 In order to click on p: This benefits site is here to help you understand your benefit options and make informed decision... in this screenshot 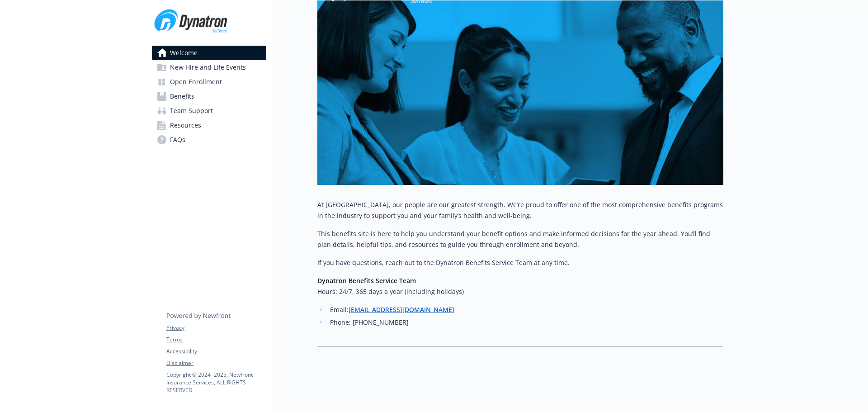, I will do `click(520, 240)`.